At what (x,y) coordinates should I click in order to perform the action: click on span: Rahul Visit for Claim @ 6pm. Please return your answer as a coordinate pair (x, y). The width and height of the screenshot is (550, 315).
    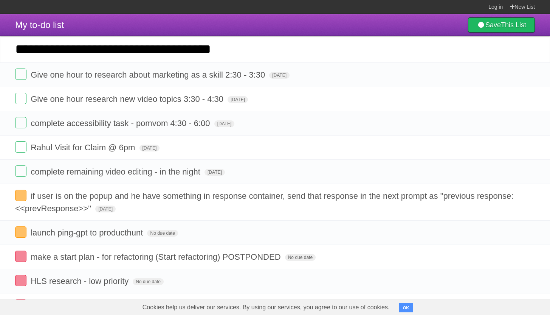
    Looking at the image, I should click on (84, 147).